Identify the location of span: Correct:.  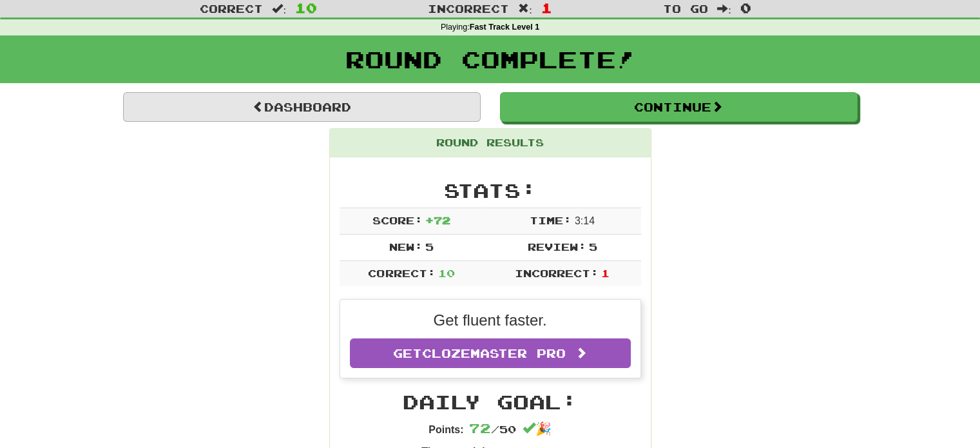
(401, 272).